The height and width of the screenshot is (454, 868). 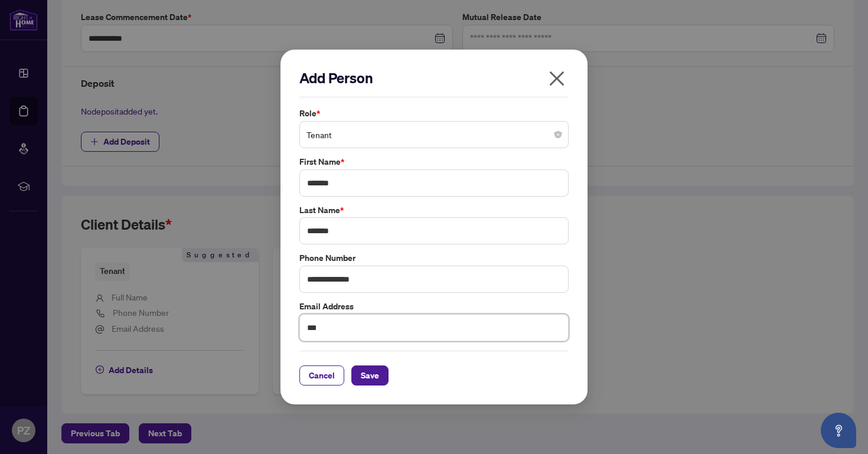 What do you see at coordinates (434, 210) in the screenshot?
I see `label: Last Name` at bounding box center [434, 210].